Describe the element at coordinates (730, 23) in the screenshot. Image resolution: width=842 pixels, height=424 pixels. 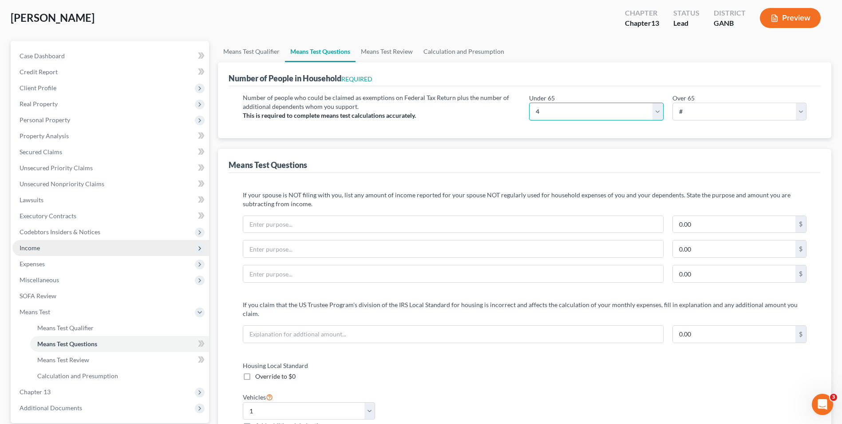
I see `div: GANB` at that location.